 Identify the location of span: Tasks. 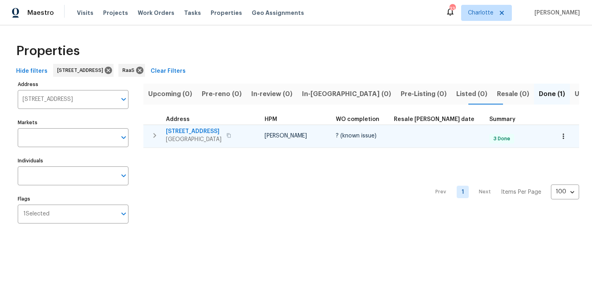
(192, 13).